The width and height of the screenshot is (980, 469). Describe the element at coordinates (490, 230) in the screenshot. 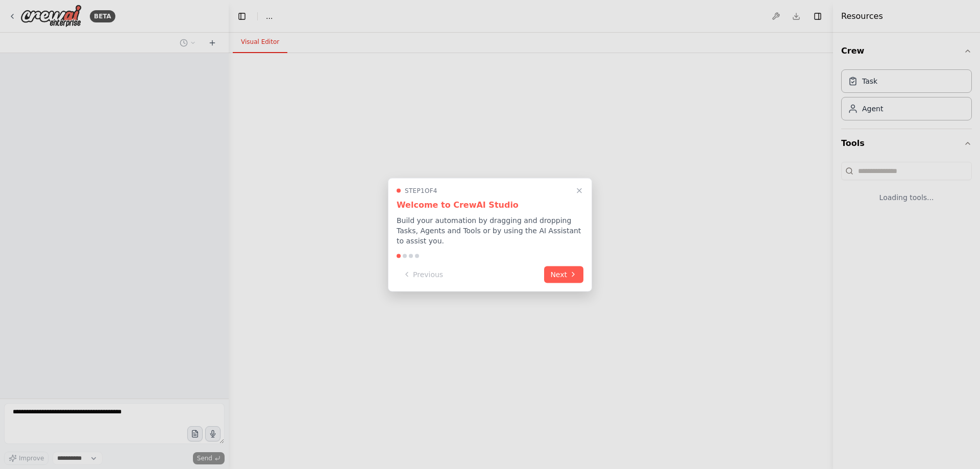

I see `p: Build your automation by dragging and dropping Tasks, Agents and Tools or by using the AI Assista...` at that location.